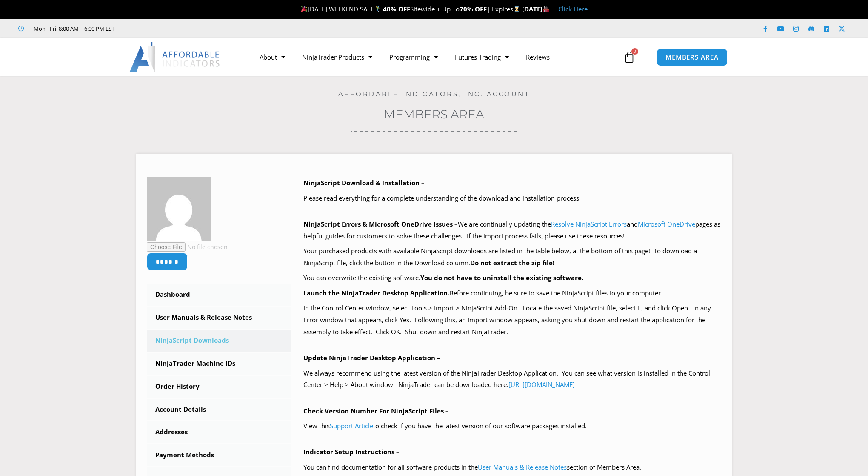 The height and width of the screenshot is (476, 868). What do you see at coordinates (692, 57) in the screenshot?
I see `span: MEMBERS AREA` at bounding box center [692, 57].